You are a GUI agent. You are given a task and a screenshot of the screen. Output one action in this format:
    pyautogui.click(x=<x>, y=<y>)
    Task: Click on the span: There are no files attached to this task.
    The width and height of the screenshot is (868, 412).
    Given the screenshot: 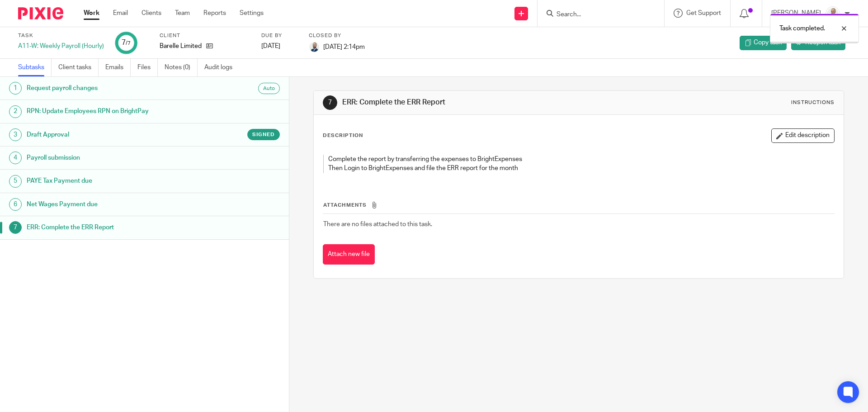 What is the action you would take?
    pyautogui.click(x=377, y=225)
    